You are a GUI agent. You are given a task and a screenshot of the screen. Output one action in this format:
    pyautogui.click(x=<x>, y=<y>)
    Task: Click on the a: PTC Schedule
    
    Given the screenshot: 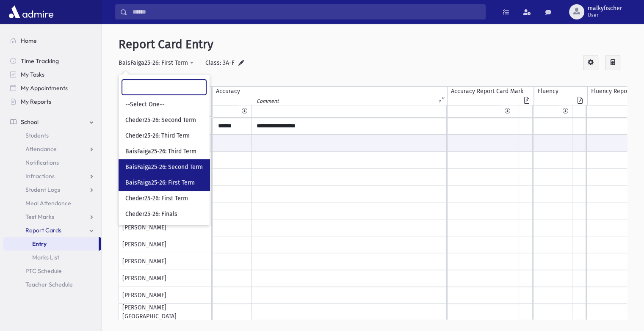 What is the action you would take?
    pyautogui.click(x=52, y=271)
    